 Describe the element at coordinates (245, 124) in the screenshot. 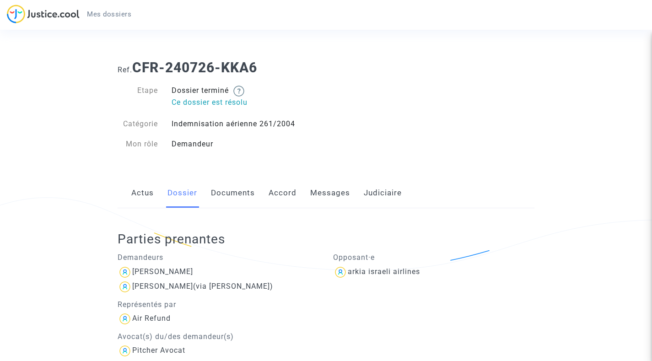

I see `div: Indemnisation aérienne 261/2004` at that location.